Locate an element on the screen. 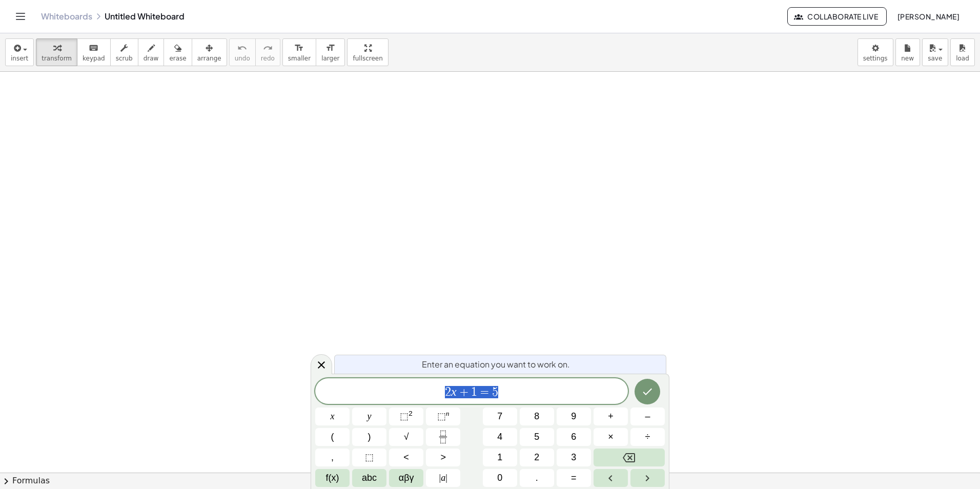 The height and width of the screenshot is (489, 980). sup: 2 is located at coordinates (410, 413).